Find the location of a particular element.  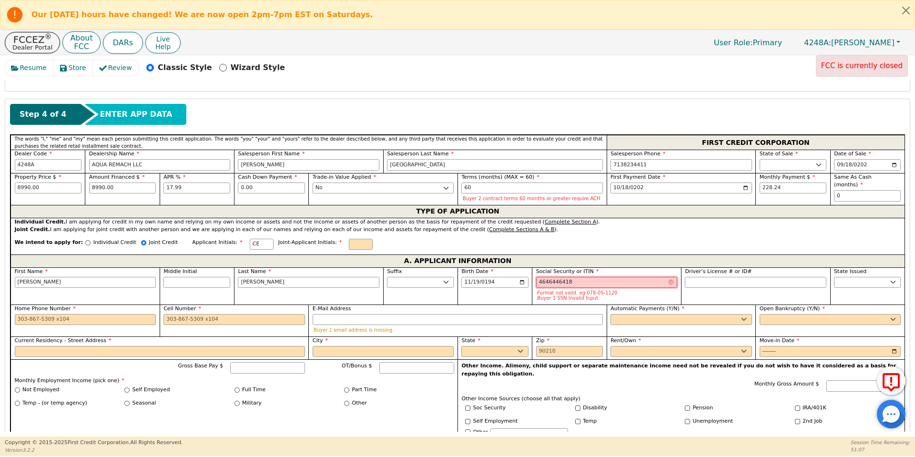

button: AboutFCC is located at coordinates (81, 42).